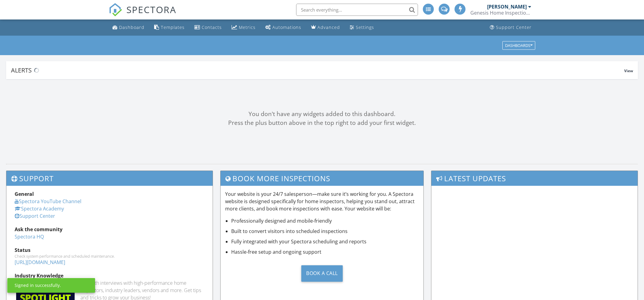  Describe the element at coordinates (322, 178) in the screenshot. I see `h3: Book More Inspections` at that location.